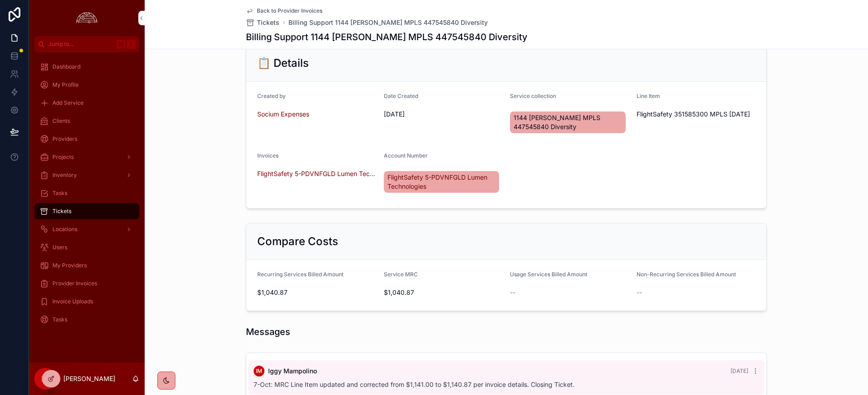  What do you see at coordinates (87, 175) in the screenshot?
I see `a: Inventory` at bounding box center [87, 175].